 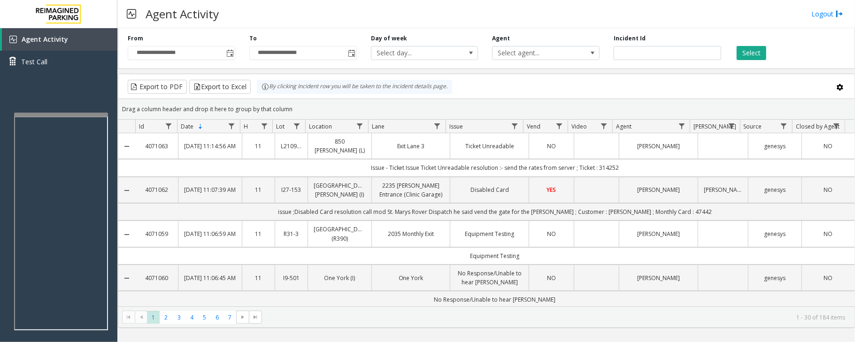 What do you see at coordinates (340, 278) in the screenshot?
I see `a: One York (I)` at bounding box center [340, 278].